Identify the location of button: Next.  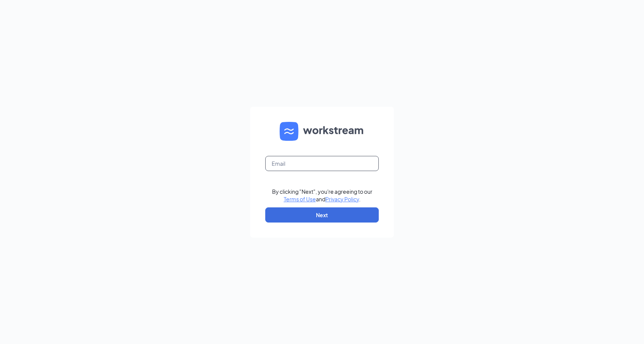
(322, 215).